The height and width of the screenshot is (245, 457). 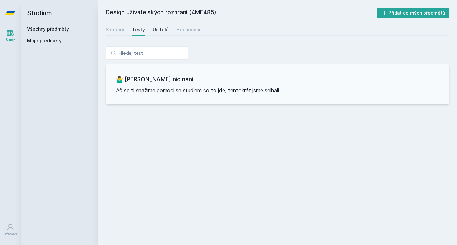 I want to click on a: Uživatel, so click(x=10, y=230).